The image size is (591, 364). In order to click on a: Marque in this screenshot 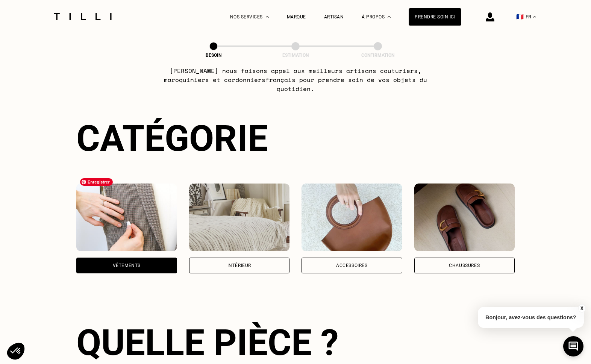, I will do `click(296, 17)`.